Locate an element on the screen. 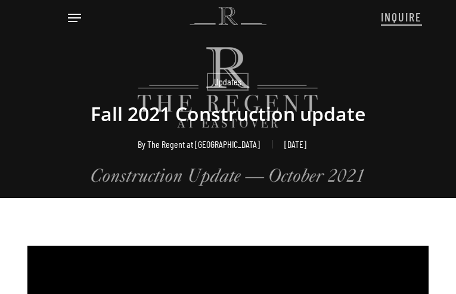 The width and height of the screenshot is (456, 294). span: By is located at coordinates (141, 144).